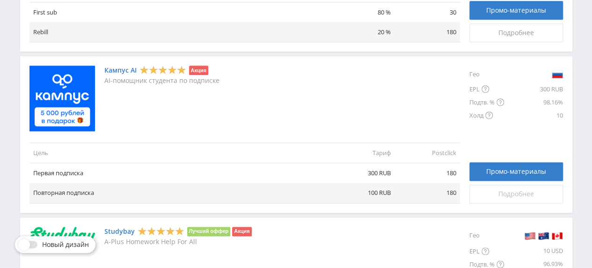  I want to click on img: Studybay, so click(62, 236).